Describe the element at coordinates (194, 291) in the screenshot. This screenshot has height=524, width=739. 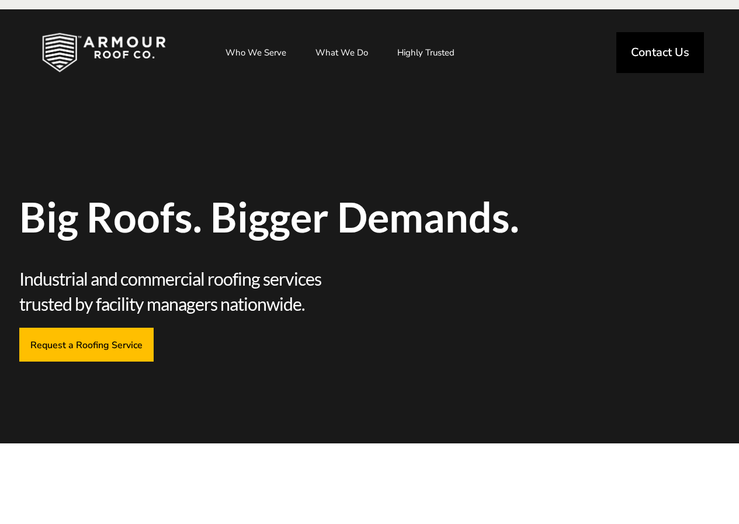
I see `span: Industrial and commercial roofing services trusted by facility managers nationwide.` at that location.